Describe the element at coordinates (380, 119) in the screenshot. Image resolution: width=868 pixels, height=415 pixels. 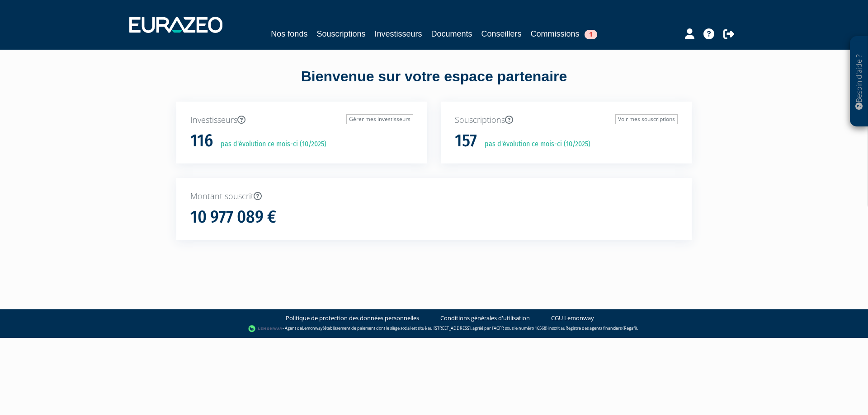
I see `a: Gérer mes investisseurs` at that location.